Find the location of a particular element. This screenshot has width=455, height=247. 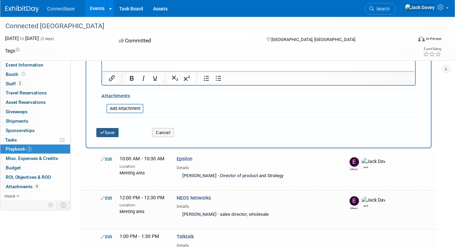

div: Event Rating is located at coordinates (432, 49).